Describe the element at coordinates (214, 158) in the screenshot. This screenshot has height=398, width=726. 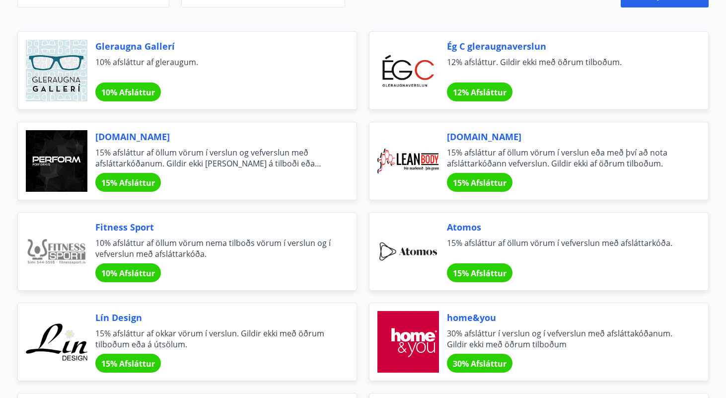
I see `span: 15% afsláttur af öllum vörum í verslun og vefverslun með afsláttarkóðanum. Gildir ekki [PERSON_NA...` at that location.